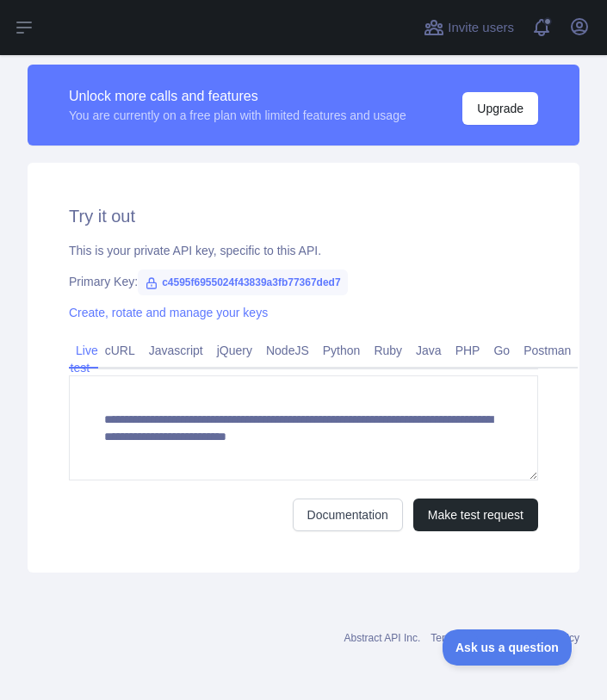 The image size is (607, 700). I want to click on span: c4595f6955024f43839a3fb77367ded7, so click(243, 282).